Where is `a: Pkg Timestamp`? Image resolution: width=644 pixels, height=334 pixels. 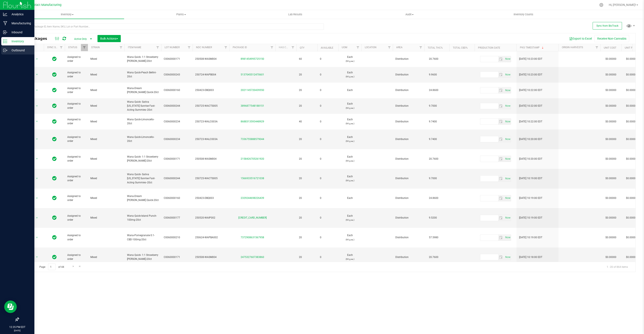 a: Pkg Timestamp is located at coordinates (532, 48).